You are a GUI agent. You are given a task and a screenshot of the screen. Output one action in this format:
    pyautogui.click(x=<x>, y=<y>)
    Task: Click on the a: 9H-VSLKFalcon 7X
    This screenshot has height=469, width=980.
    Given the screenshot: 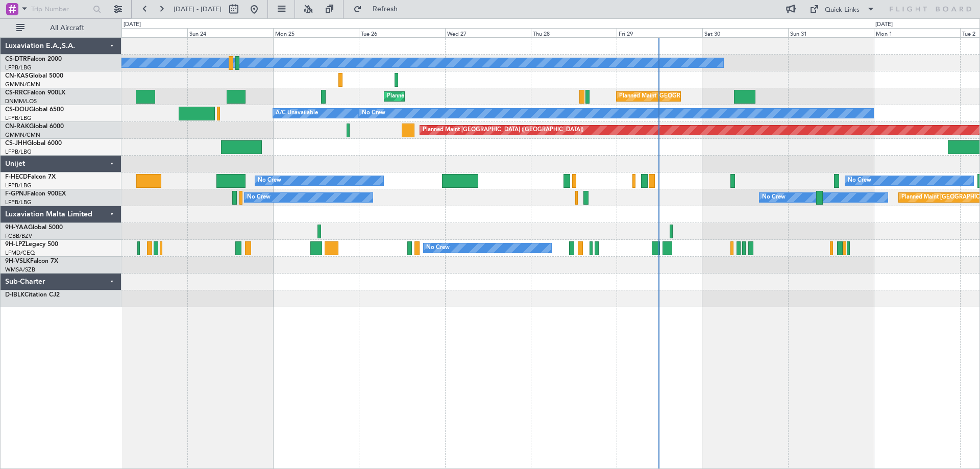 What is the action you would take?
    pyautogui.click(x=32, y=261)
    